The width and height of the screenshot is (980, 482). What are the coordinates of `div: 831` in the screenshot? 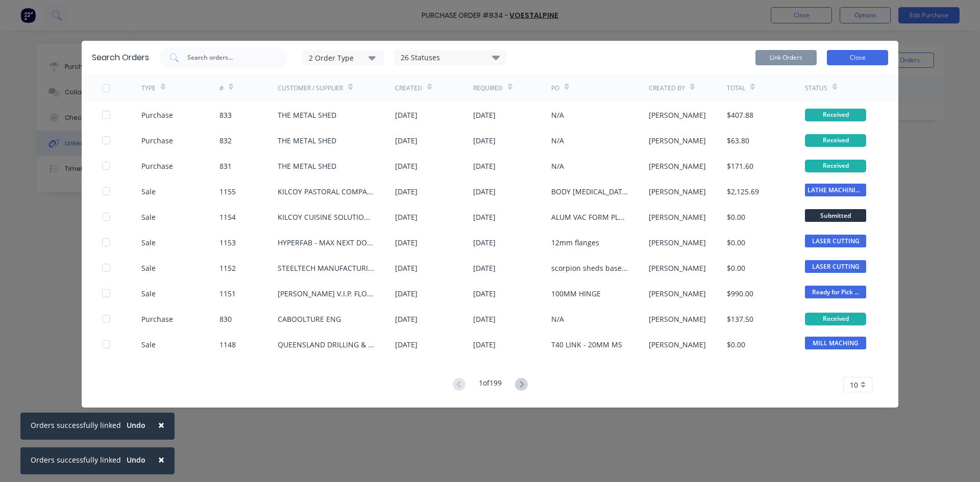 It's located at (226, 166).